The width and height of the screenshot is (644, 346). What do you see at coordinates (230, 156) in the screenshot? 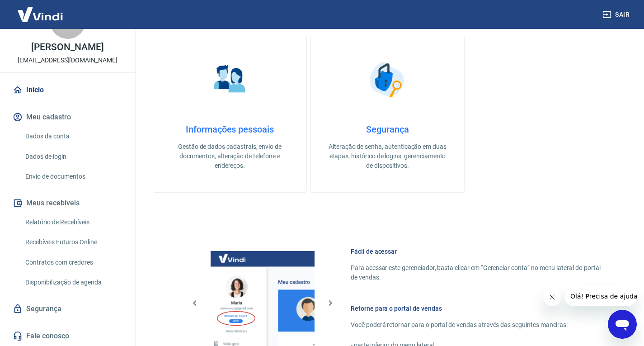
I see `p: Gestão de dados cadastrais, envio de documentos, alteração de telefone e endereços.` at bounding box center [230, 156].